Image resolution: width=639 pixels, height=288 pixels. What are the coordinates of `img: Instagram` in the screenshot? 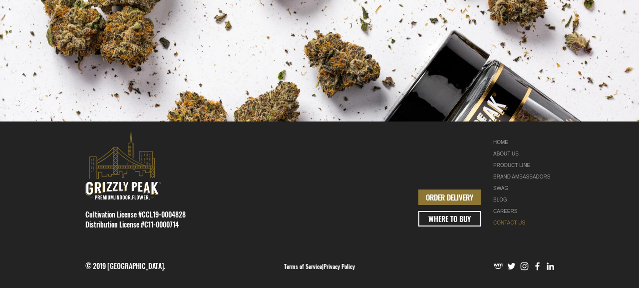 It's located at (524, 266).